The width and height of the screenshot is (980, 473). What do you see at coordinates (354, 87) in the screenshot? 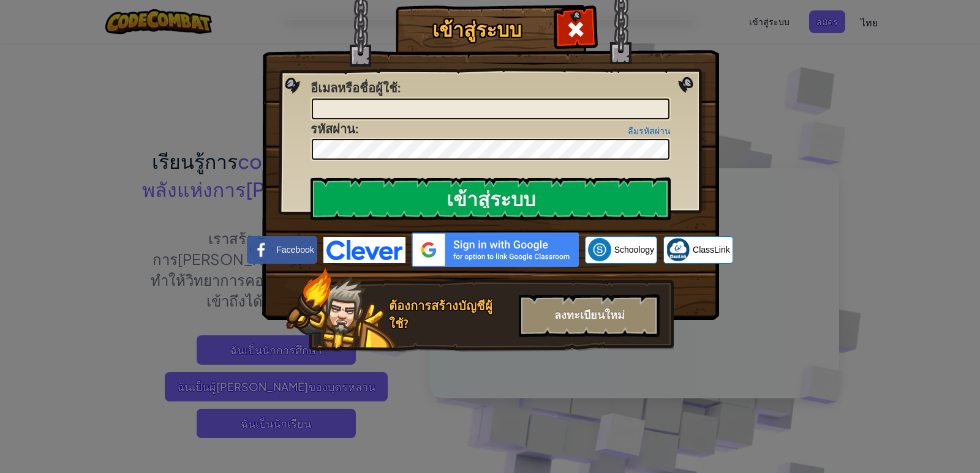
I see `span: อีเมลหรือชื่อผู้ใช้` at bounding box center [354, 87].